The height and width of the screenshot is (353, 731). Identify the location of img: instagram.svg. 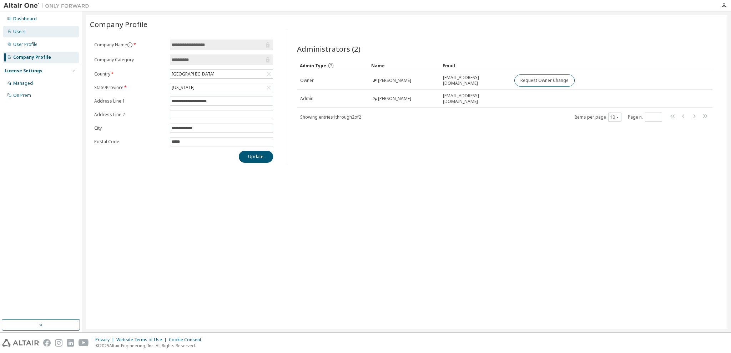
(58, 343).